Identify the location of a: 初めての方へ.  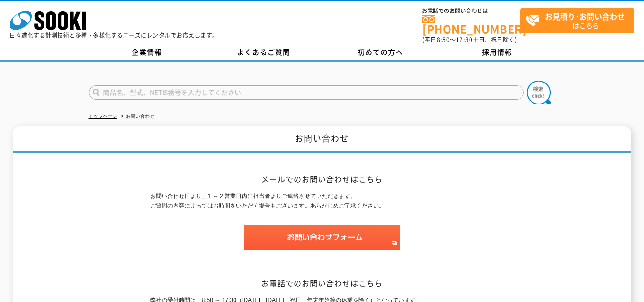
(380, 52).